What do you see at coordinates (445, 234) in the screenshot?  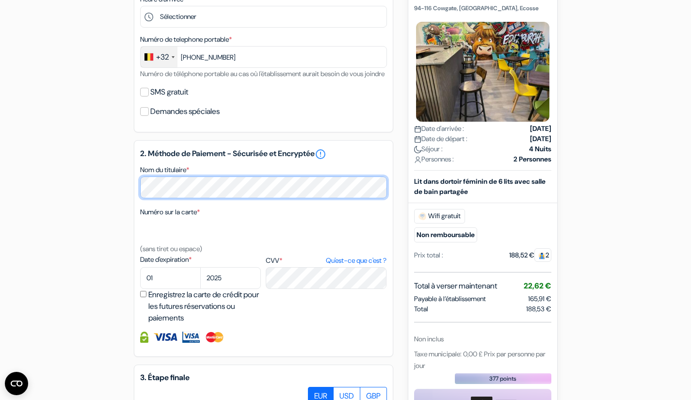 I see `small: Non remboursable` at bounding box center [445, 234].